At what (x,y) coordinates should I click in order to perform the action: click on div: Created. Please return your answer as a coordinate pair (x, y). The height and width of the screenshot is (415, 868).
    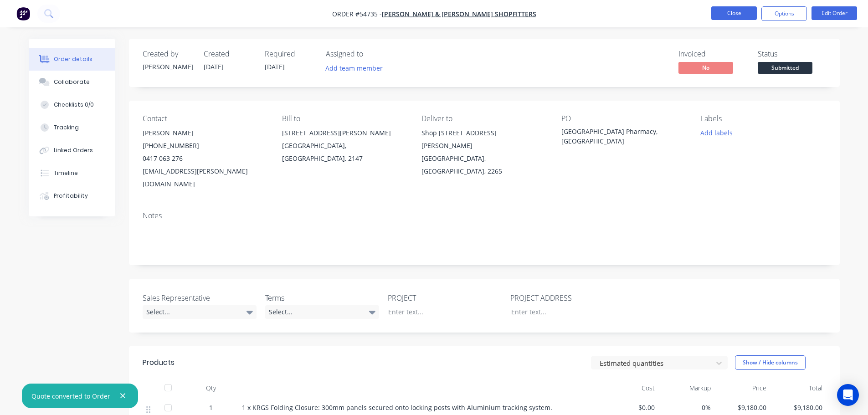
    Looking at the image, I should click on (228, 54).